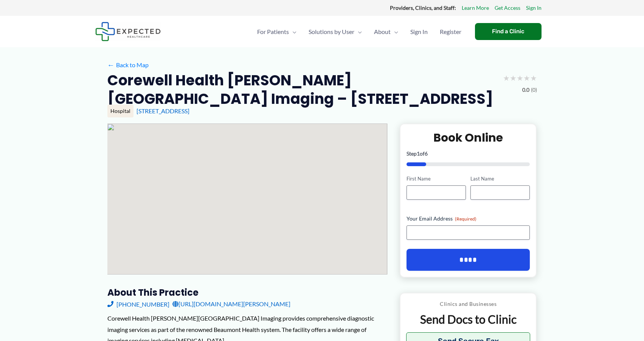 This screenshot has height=341, width=644. I want to click on a: Register, so click(450, 32).